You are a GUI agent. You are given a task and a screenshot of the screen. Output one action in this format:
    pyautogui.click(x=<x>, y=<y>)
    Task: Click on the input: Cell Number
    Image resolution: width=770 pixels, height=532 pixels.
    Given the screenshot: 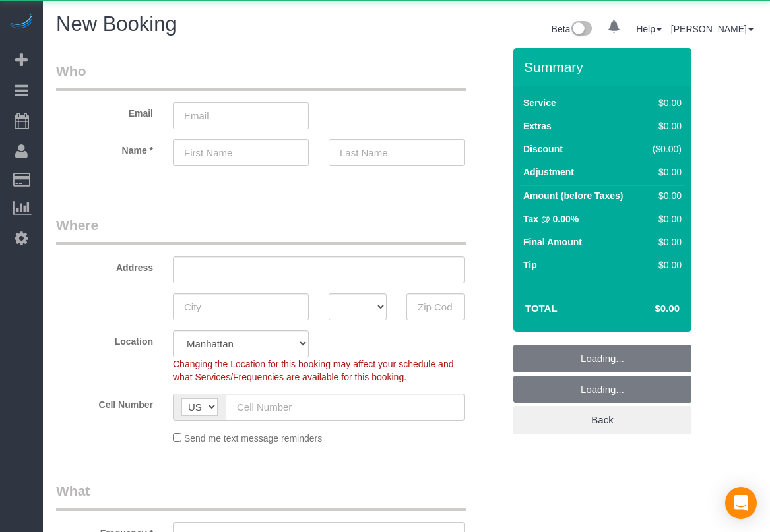 What is the action you would take?
    pyautogui.click(x=345, y=407)
    